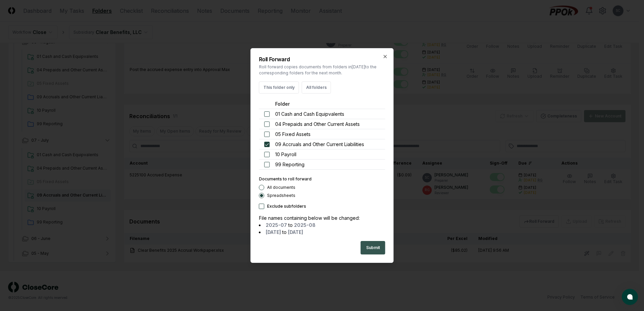 This screenshot has width=644, height=311. What do you see at coordinates (309, 114) in the screenshot?
I see `span: 01 Cash and Cash Equipvalents` at bounding box center [309, 114].